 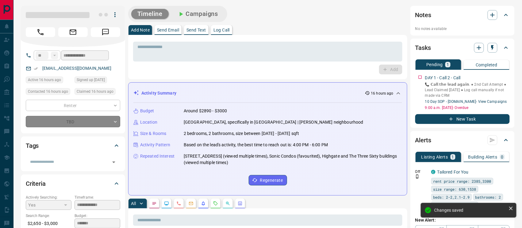 I want to click on div: Tasks, so click(x=462, y=48).